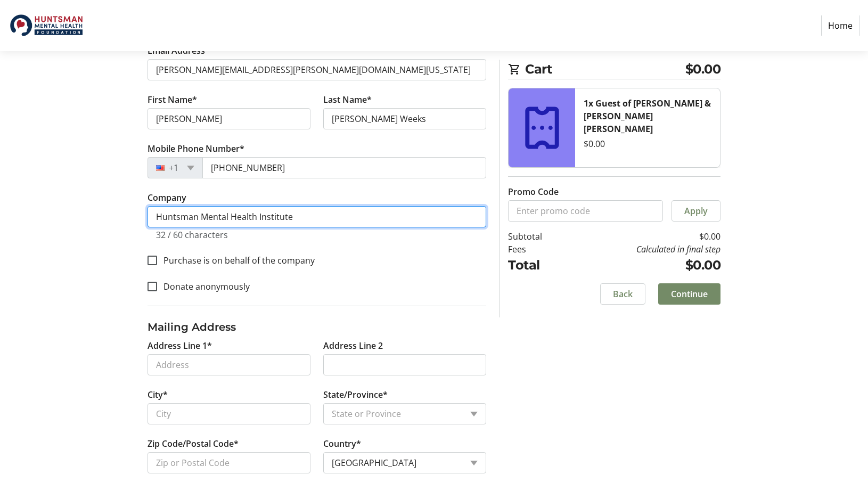  What do you see at coordinates (689, 294) in the screenshot?
I see `span: Continue` at bounding box center [689, 294].